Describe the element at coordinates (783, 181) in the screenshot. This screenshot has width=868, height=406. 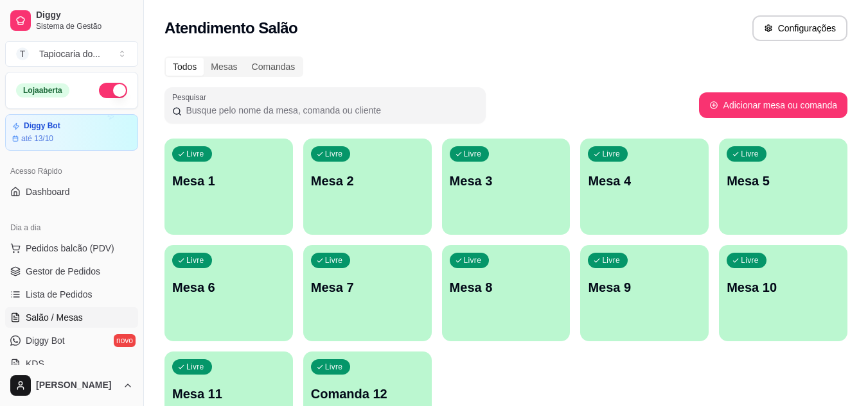
I see `p: Mesa 5` at that location.